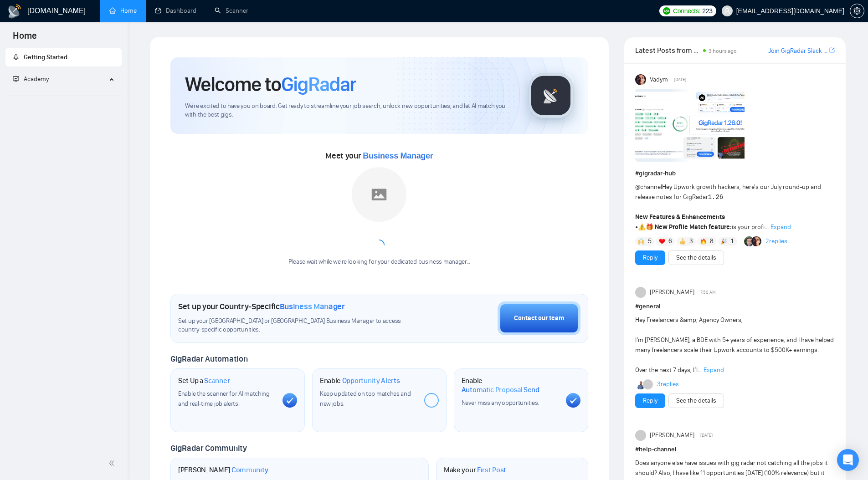  Describe the element at coordinates (735, 174) in the screenshot. I see `h1: # gigradar-hub` at that location.